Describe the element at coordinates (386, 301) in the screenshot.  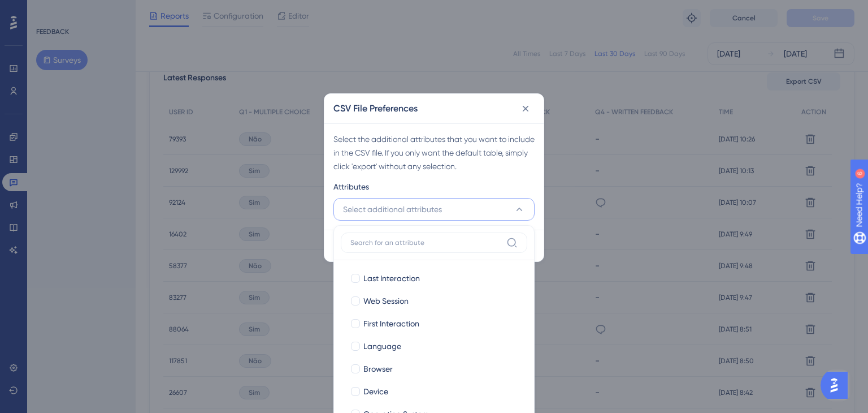
I see `span: Web Session` at that location.